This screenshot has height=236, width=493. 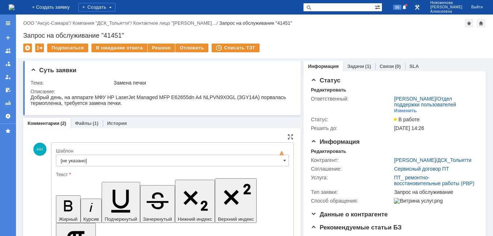 I want to click on a: Файлы, so click(x=83, y=123).